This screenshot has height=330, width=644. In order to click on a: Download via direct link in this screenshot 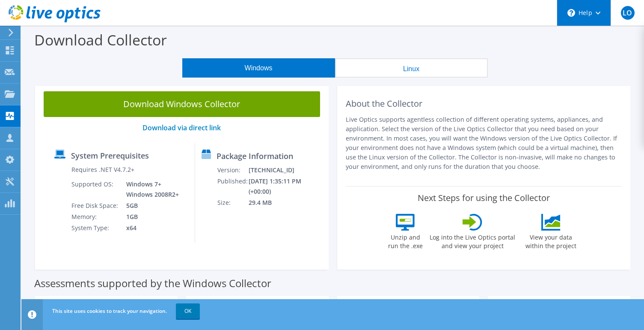, I will do `click(181, 128)`.